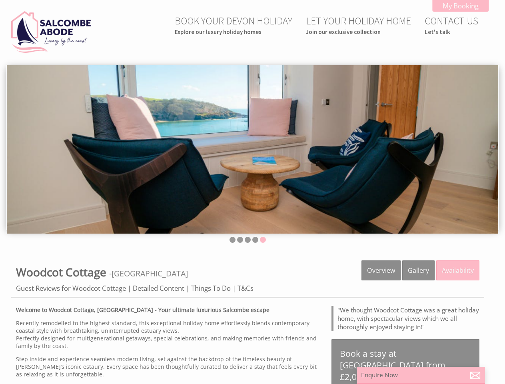 Image resolution: width=505 pixels, height=384 pixels. Describe the element at coordinates (61, 272) in the screenshot. I see `span: Woodcot Cottage` at that location.